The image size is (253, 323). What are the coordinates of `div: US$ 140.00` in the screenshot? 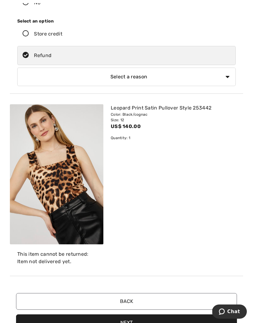 It's located at (175, 127).